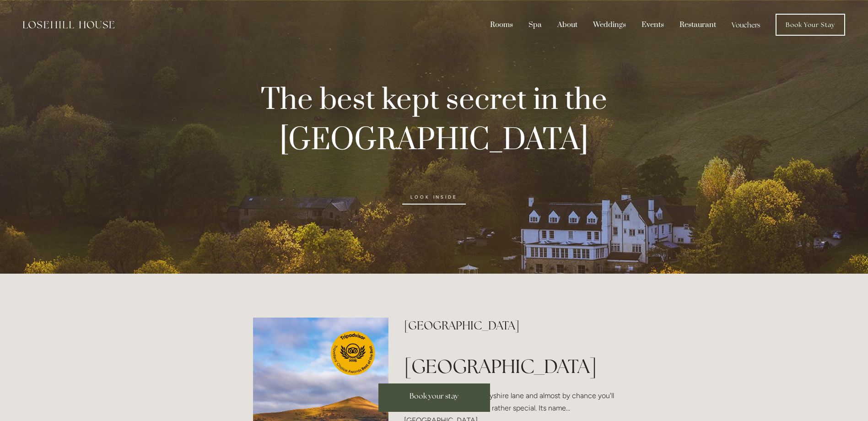 This screenshot has width=868, height=421. What do you see at coordinates (535, 25) in the screenshot?
I see `div: Spa` at bounding box center [535, 25].